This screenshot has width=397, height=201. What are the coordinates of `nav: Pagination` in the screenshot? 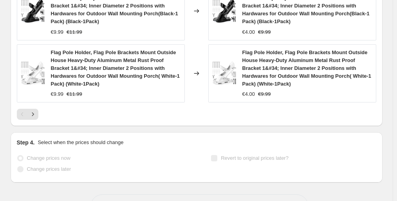 It's located at (27, 114).